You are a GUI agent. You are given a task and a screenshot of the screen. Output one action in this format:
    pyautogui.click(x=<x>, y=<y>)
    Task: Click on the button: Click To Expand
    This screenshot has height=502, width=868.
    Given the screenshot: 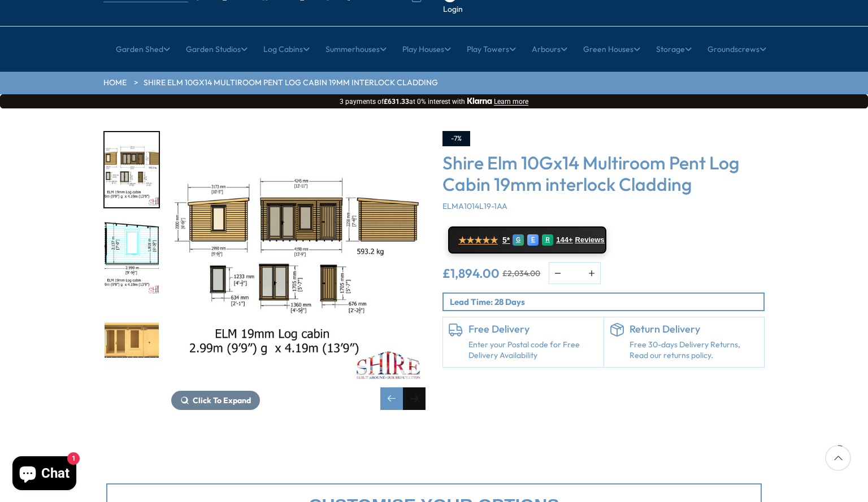 What is the action you would take?
    pyautogui.click(x=215, y=401)
    